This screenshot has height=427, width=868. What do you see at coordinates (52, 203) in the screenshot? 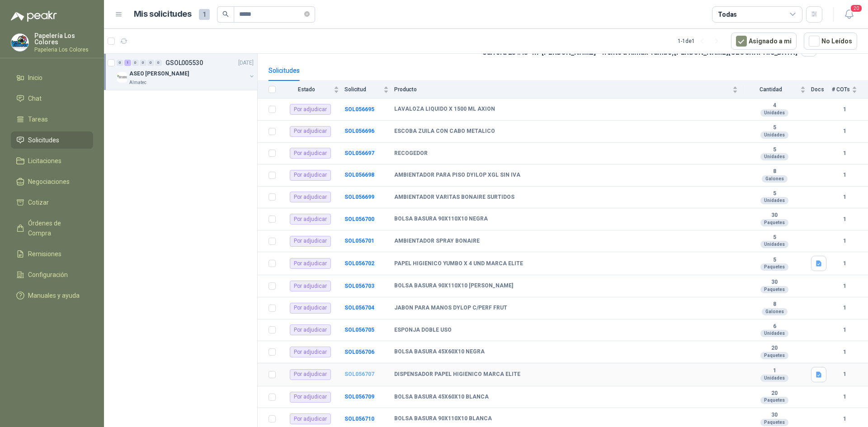
I see `a: Cotizar` at bounding box center [52, 203].